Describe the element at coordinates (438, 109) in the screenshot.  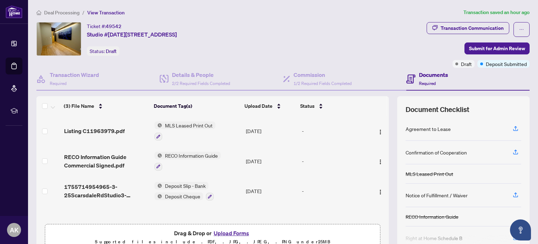
I see `span: Document Checklist` at that location.